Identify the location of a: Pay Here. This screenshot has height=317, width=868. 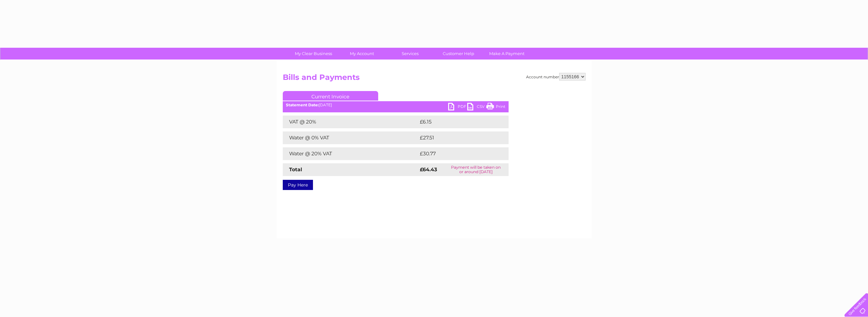
(298, 185).